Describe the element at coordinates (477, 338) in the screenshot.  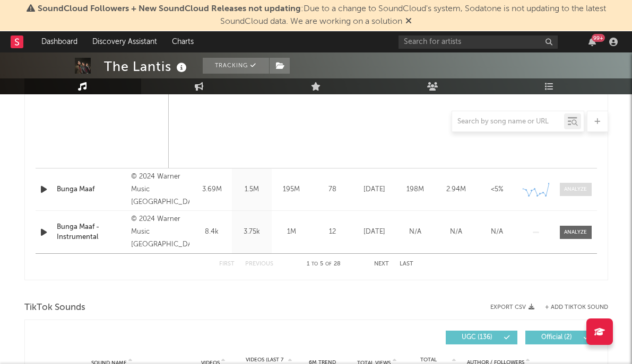
I see `span: UGC ( 136 )` at that location.